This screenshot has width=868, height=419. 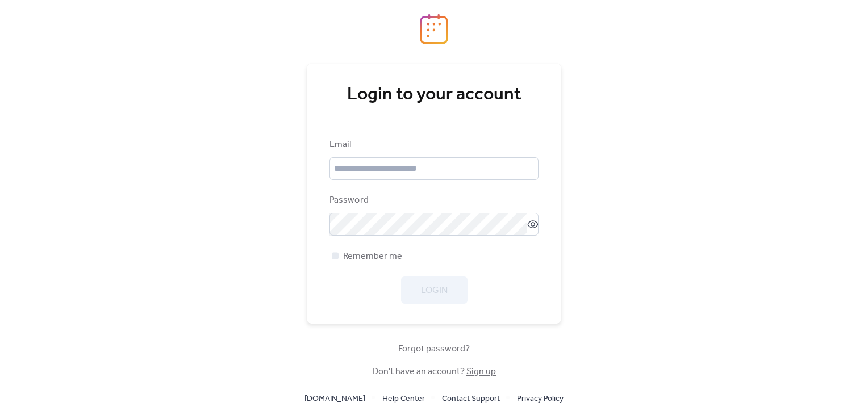 What do you see at coordinates (481, 372) in the screenshot?
I see `a: Sign up` at bounding box center [481, 372].